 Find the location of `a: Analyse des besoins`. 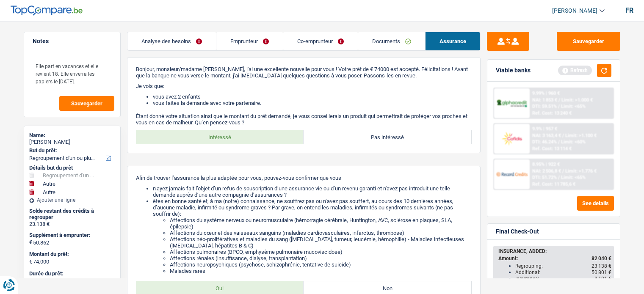

a: Analyse des besoins is located at coordinates (172, 41).